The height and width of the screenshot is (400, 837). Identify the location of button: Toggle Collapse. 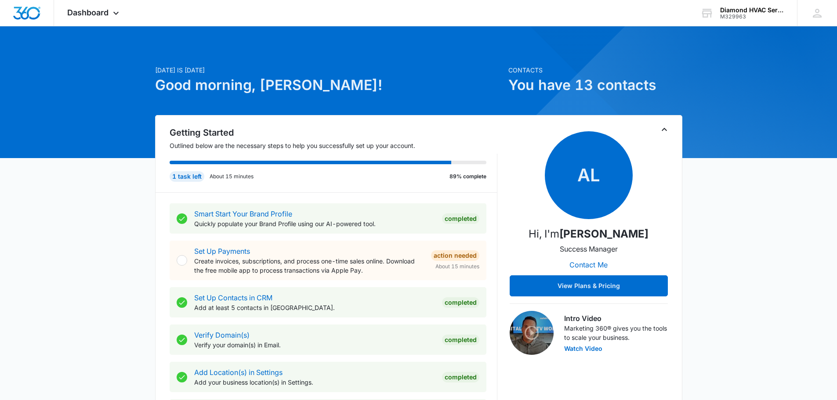
(664, 130).